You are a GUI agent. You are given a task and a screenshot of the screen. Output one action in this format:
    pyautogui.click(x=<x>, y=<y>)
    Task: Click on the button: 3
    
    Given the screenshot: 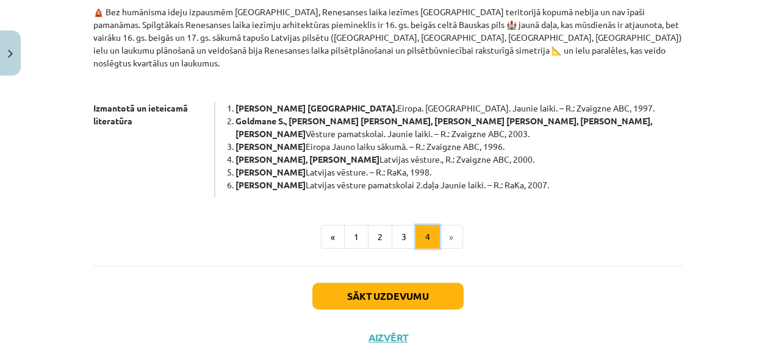 What is the action you would take?
    pyautogui.click(x=404, y=237)
    